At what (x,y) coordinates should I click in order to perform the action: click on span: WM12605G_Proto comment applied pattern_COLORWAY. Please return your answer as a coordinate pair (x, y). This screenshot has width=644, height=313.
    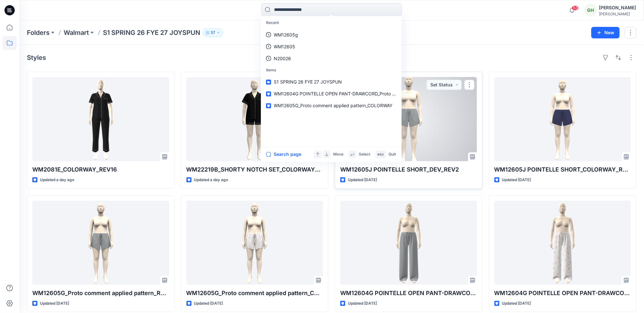
    Looking at the image, I should click on (333, 105).